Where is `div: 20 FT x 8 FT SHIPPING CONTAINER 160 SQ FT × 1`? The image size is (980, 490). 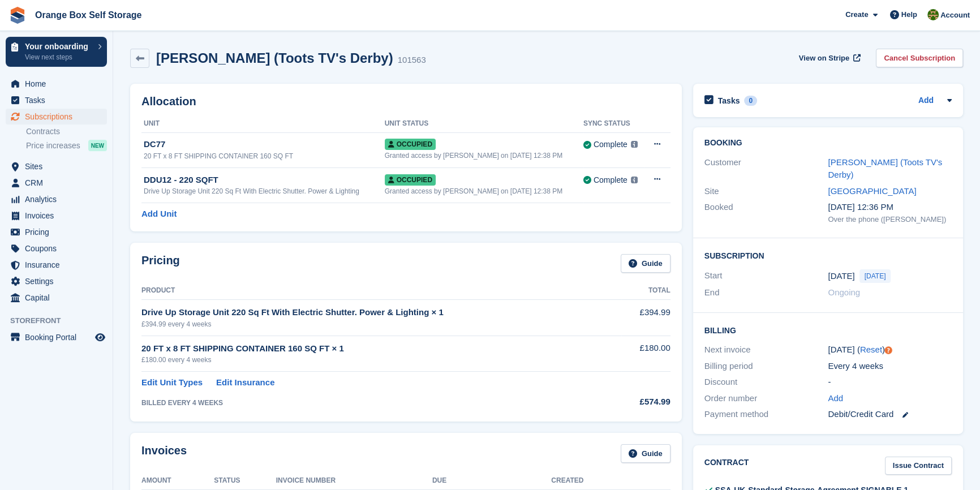 div: 20 FT x 8 FT SHIPPING CONTAINER 160 SQ FT × 1 is located at coordinates (382, 348).